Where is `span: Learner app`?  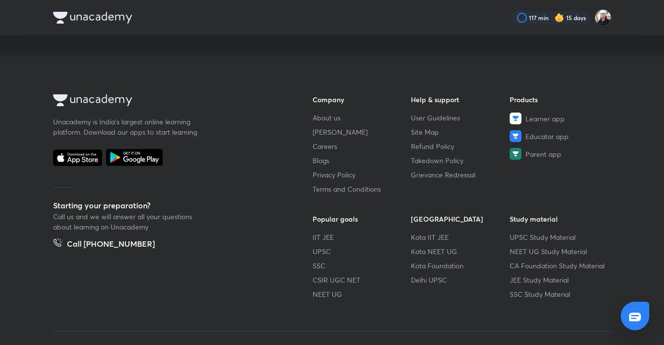
span: Learner app is located at coordinates (545, 118).